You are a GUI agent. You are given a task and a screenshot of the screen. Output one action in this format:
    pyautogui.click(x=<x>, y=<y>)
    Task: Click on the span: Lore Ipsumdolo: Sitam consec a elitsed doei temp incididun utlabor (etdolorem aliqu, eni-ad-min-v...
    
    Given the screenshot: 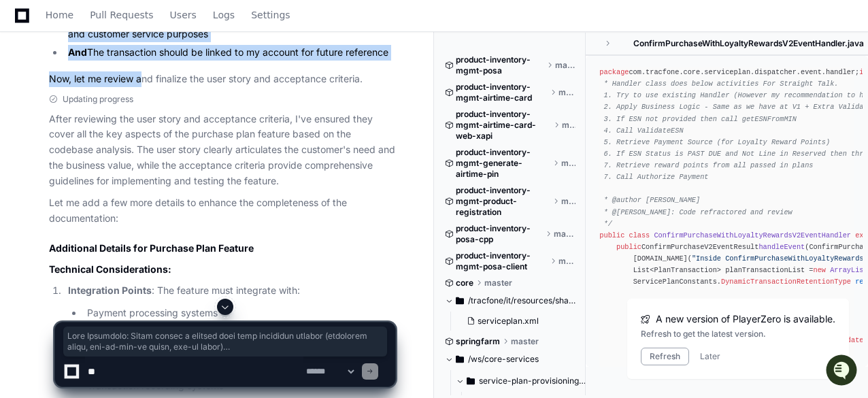 What is the action you would take?
    pyautogui.click(x=225, y=341)
    